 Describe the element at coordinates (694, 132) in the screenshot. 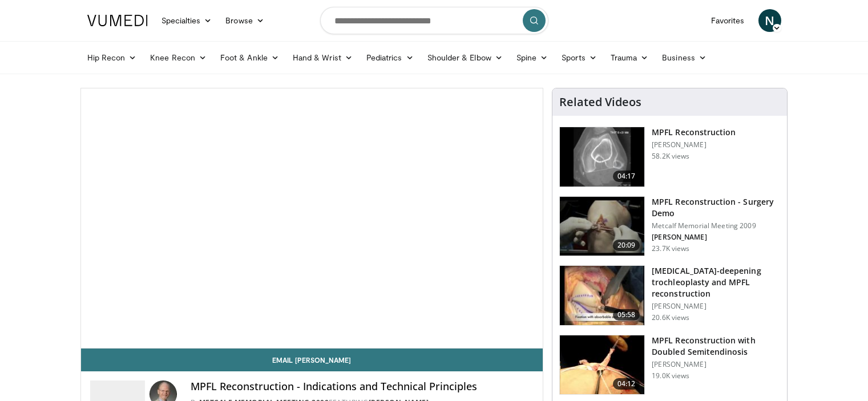

I see `h3: MPFL Reconstruction` at that location.